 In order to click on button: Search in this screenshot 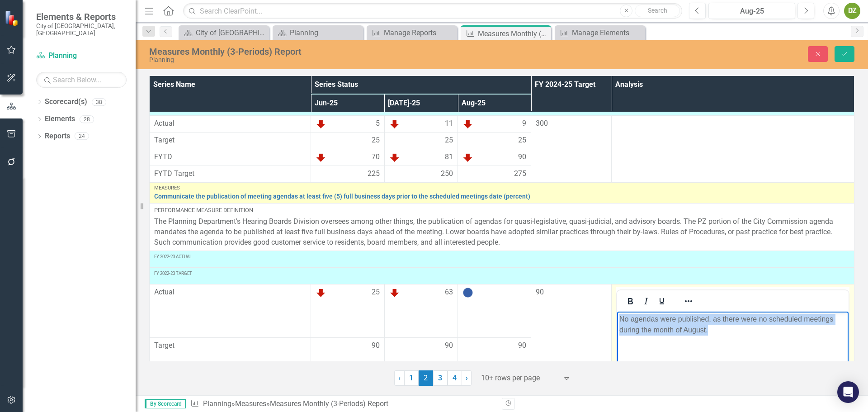, I will do `click(658, 11)`.